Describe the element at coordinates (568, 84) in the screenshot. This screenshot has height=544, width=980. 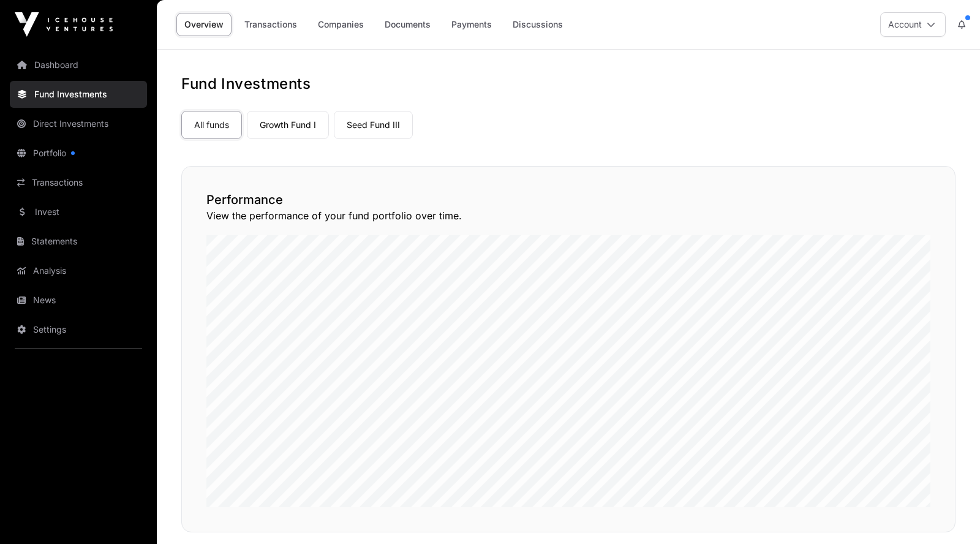
I see `h1: Fund Investments` at that location.